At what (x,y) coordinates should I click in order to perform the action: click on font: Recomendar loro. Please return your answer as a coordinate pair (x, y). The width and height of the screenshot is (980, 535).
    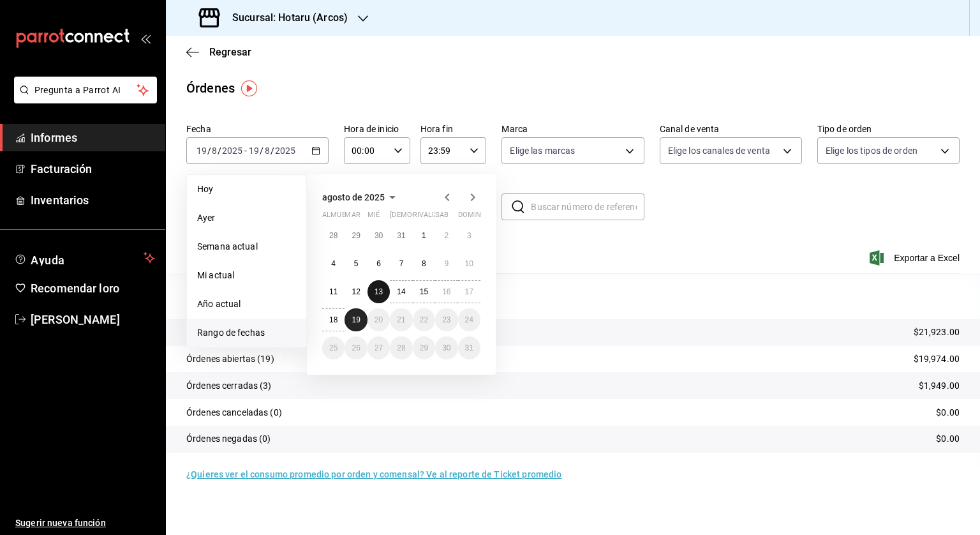
    Looking at the image, I should click on (74, 288).